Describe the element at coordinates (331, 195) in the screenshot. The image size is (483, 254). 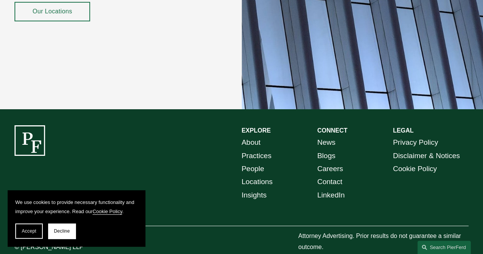
I see `a: LinkedIn` at that location.